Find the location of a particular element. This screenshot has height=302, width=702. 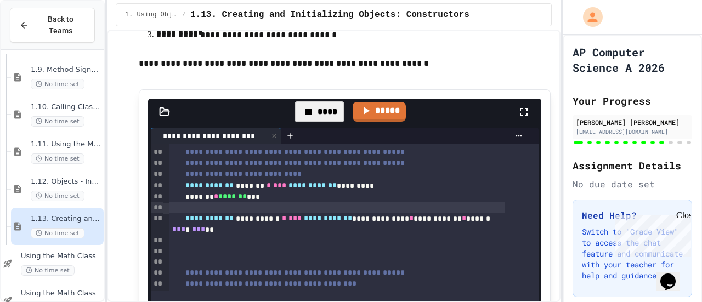

div: Chat with us now!Close is located at coordinates (40, 37).